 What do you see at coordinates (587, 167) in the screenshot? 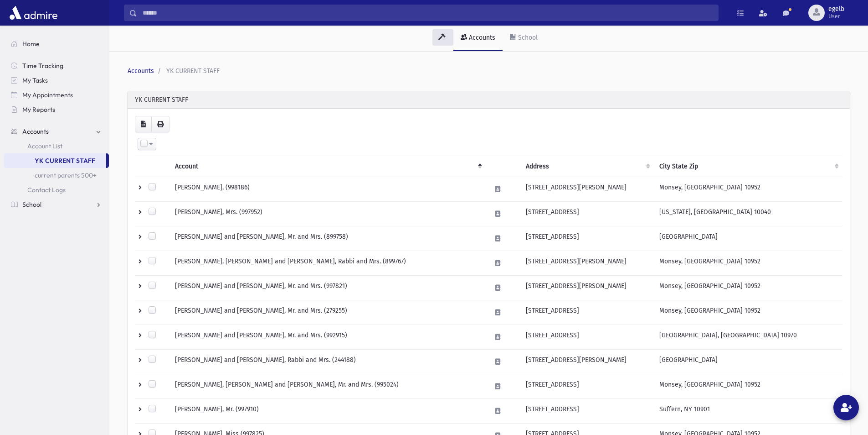
I see `th: Address : activate to sort column ascending` at bounding box center [587, 167].